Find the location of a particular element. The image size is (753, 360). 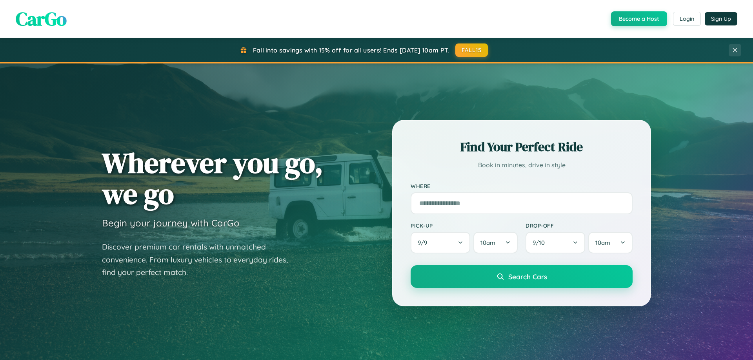

button: 9/10 is located at coordinates (555, 243).